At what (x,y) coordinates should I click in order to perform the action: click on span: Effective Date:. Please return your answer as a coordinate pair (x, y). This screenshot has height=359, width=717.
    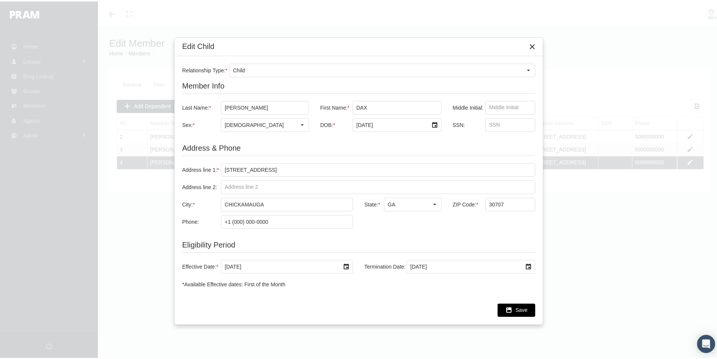
    Looking at the image, I should click on (199, 265).